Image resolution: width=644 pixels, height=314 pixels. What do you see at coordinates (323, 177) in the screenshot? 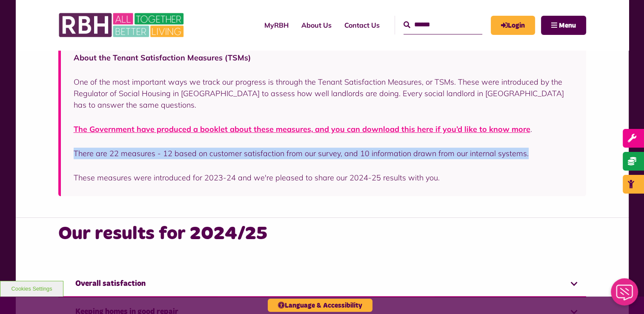
I see `p: These measures were introduced for 2023-24 and we're pleased to share our 2024-25 results with you.` at bounding box center [323, 177].